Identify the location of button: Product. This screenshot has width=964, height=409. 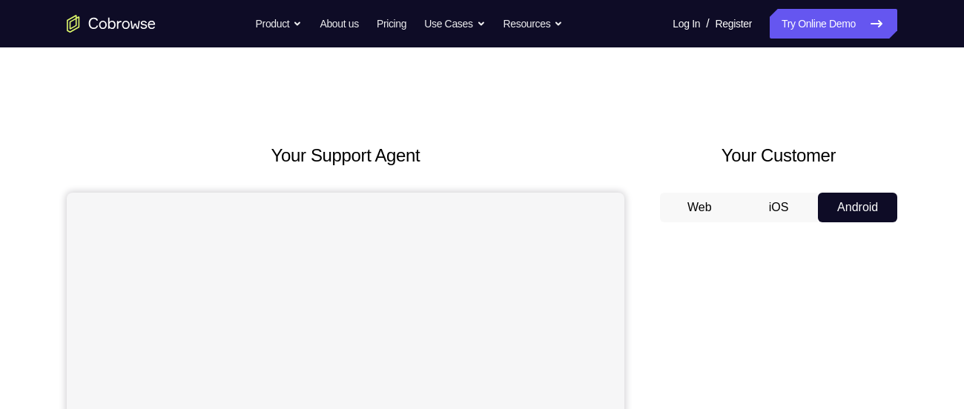
(279, 24).